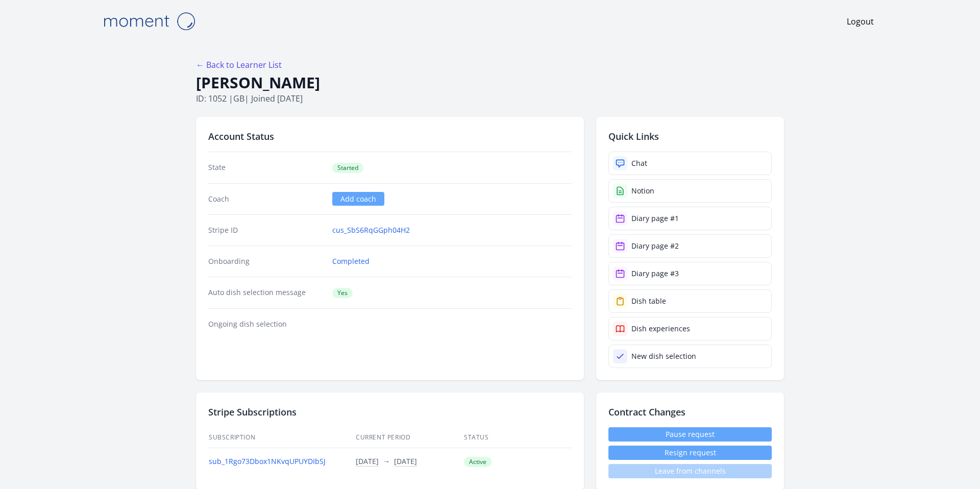 The image size is (980, 489). I want to click on div: Dish table, so click(648, 302).